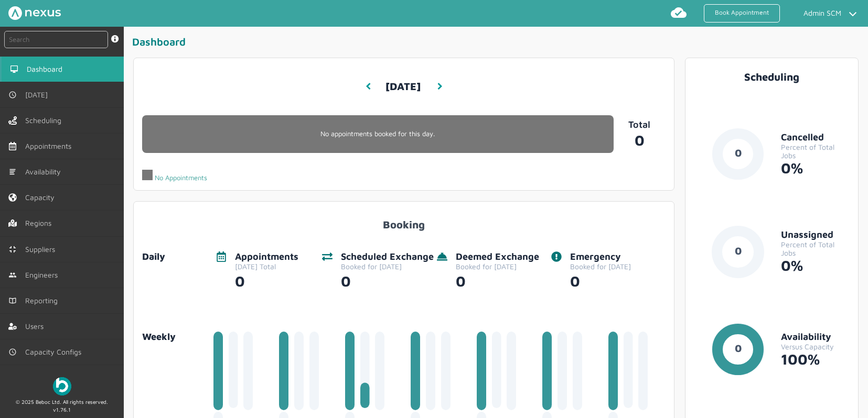 The image size is (868, 418). What do you see at coordinates (12, 275) in the screenshot?
I see `img: md-people.svg` at bounding box center [12, 275].